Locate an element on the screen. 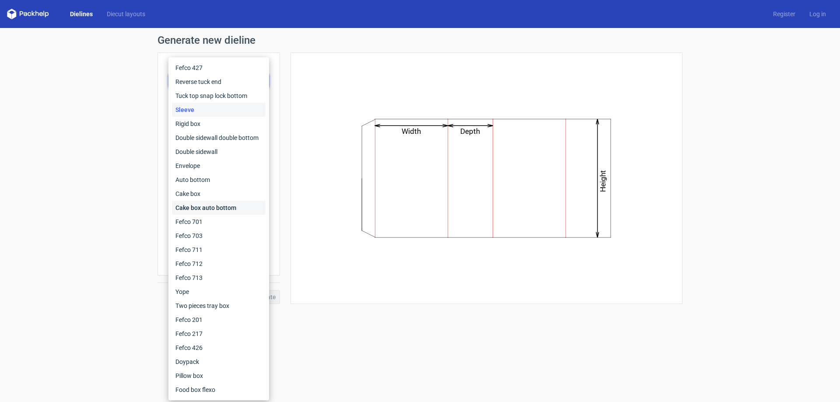 The width and height of the screenshot is (840, 402). div: Two pieces tray box is located at coordinates (219, 306).